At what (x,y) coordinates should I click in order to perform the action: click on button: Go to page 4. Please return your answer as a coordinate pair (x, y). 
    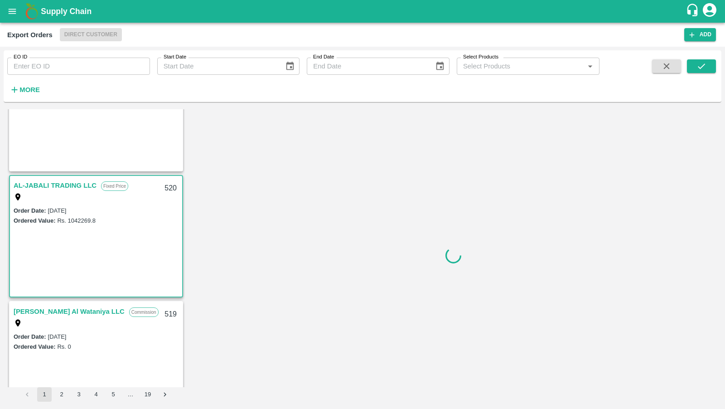
    Looking at the image, I should click on (96, 394).